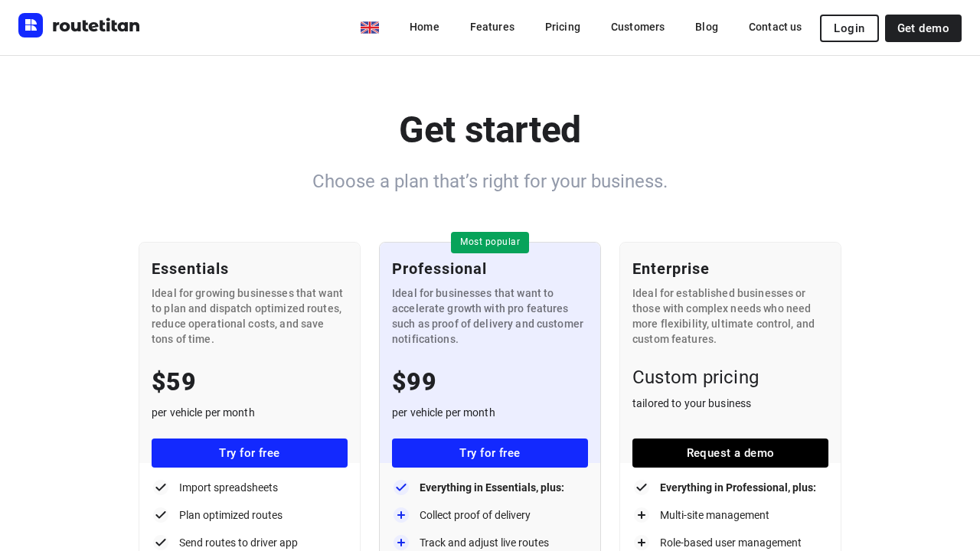 The width and height of the screenshot is (980, 551). What do you see at coordinates (250, 382) in the screenshot?
I see `p: $59` at bounding box center [250, 382].